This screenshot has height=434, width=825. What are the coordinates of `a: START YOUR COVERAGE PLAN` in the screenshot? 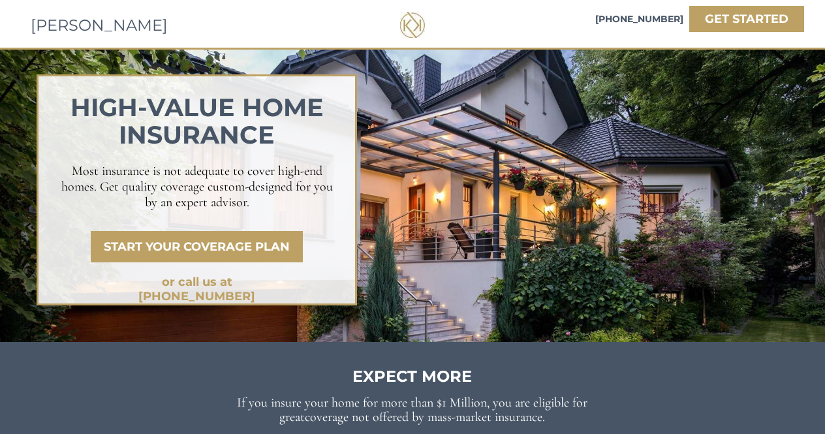 It's located at (196, 247).